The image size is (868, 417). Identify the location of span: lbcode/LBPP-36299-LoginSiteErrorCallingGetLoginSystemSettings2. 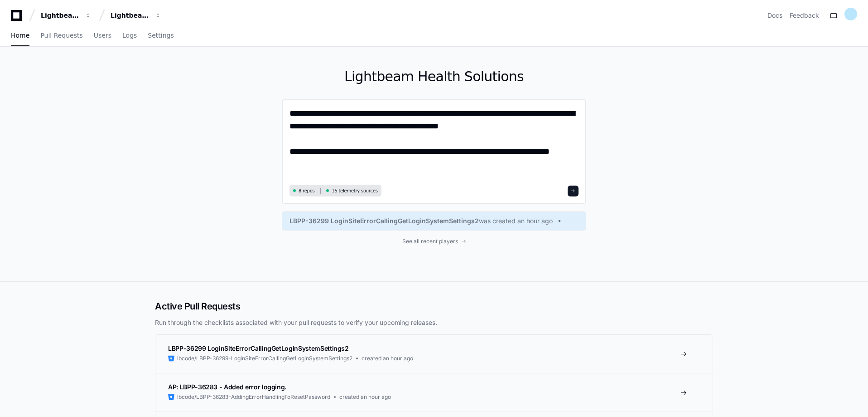
(264, 358).